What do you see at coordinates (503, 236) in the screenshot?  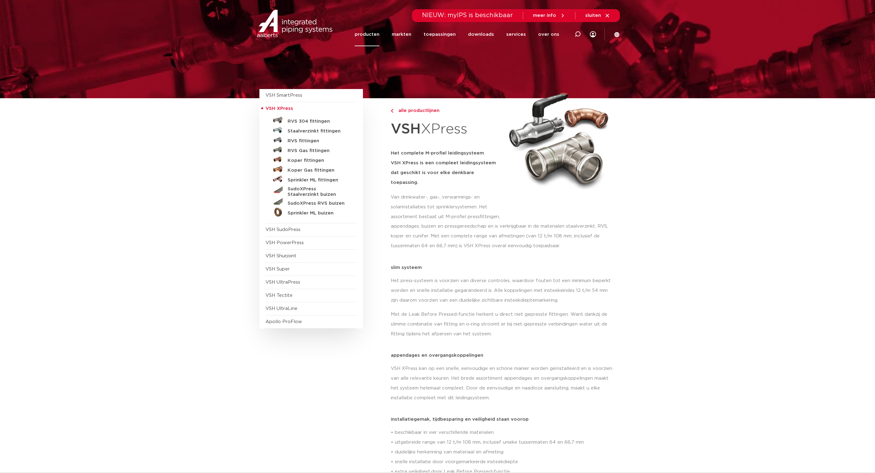 I see `p: appendages, buizen en pressgereedschap en is verkrijgbaar in de materialen staalverzinkt, RVS, ko...` at bounding box center [503, 236].